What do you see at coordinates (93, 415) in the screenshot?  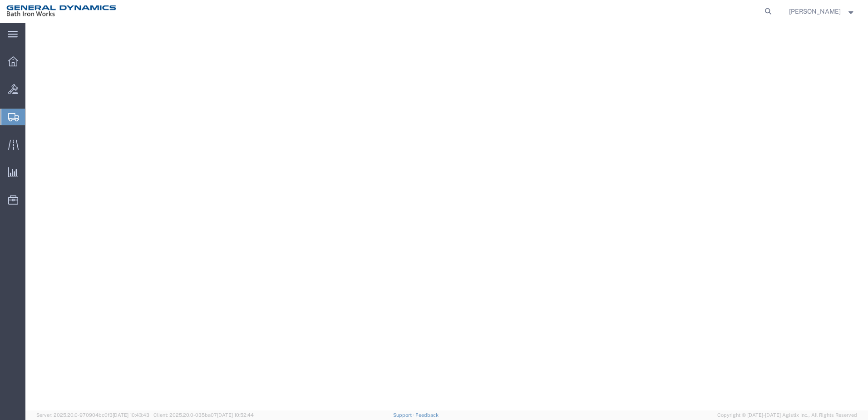 I see `span: Server: 2025.20.0-970904bc0f3` at bounding box center [93, 415].